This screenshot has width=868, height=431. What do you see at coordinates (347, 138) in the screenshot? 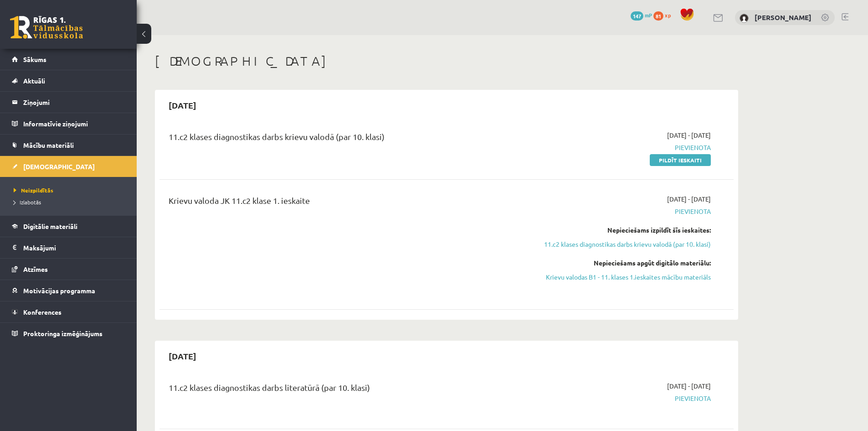
I see `div: 11.c2 klases diagnostikas darbs krievu valodā (par 10. klasi)` at bounding box center [347, 138].